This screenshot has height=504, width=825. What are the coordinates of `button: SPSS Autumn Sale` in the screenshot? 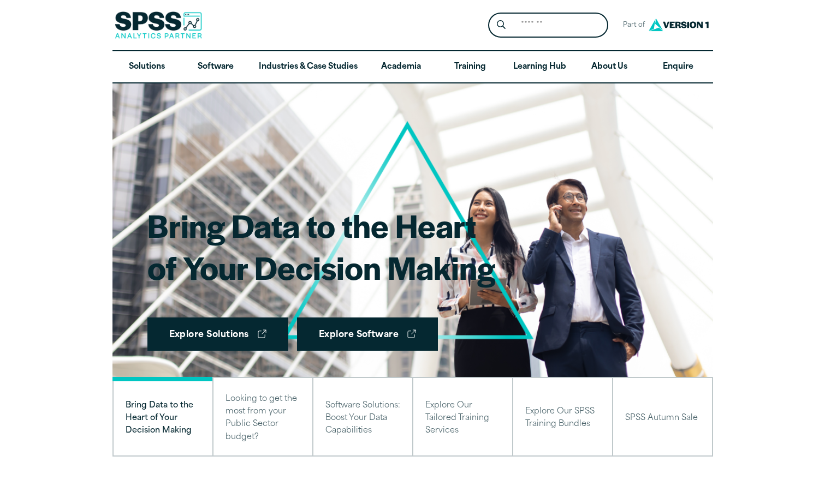 It's located at (662, 416).